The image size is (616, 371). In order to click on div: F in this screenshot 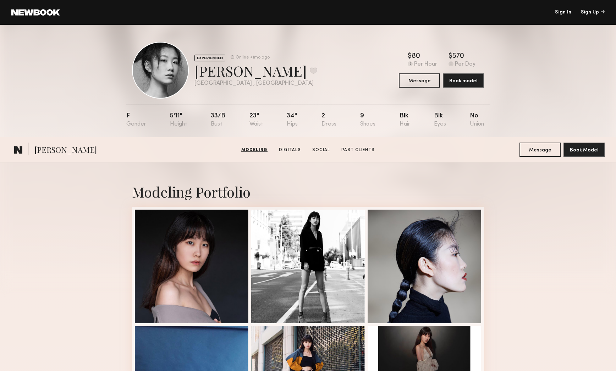, I will do `click(136, 120)`.